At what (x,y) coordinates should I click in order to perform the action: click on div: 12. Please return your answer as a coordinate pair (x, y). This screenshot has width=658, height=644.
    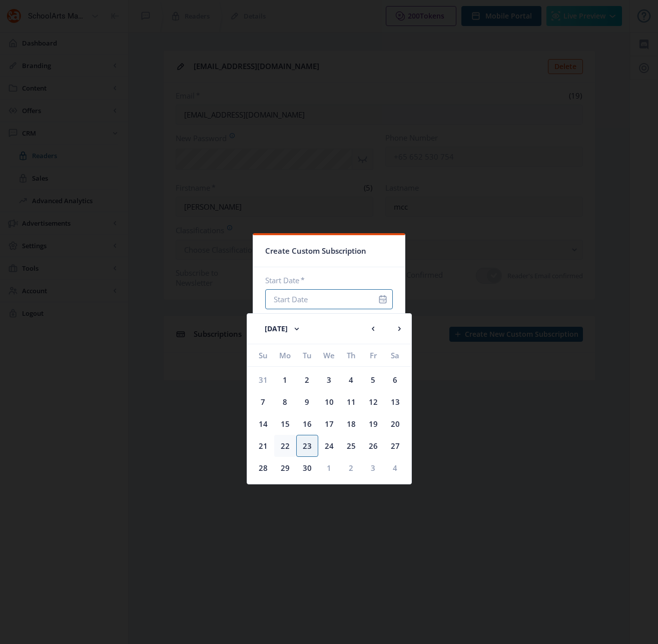
    Looking at the image, I should click on (373, 402).